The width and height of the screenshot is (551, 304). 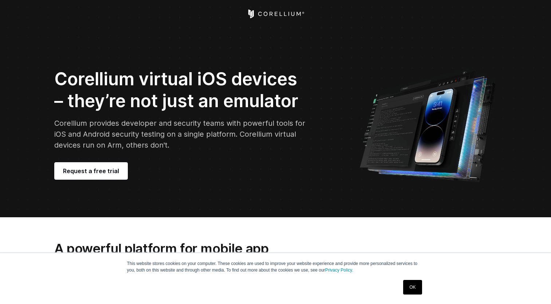 What do you see at coordinates (428, 124) in the screenshot?
I see `img: Corellium UI` at bounding box center [428, 124].